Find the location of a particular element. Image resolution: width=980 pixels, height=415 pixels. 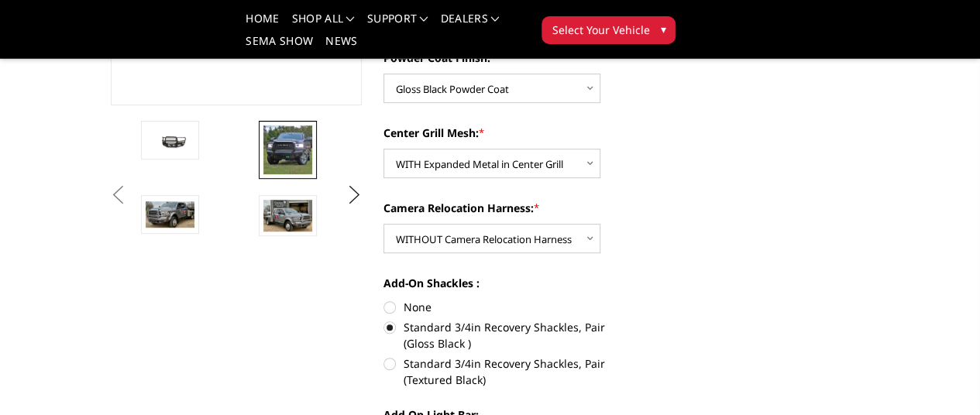

label: Standard 3/4in Recovery Shackles, Pair (Gloss Black ) is located at coordinates (509, 335).